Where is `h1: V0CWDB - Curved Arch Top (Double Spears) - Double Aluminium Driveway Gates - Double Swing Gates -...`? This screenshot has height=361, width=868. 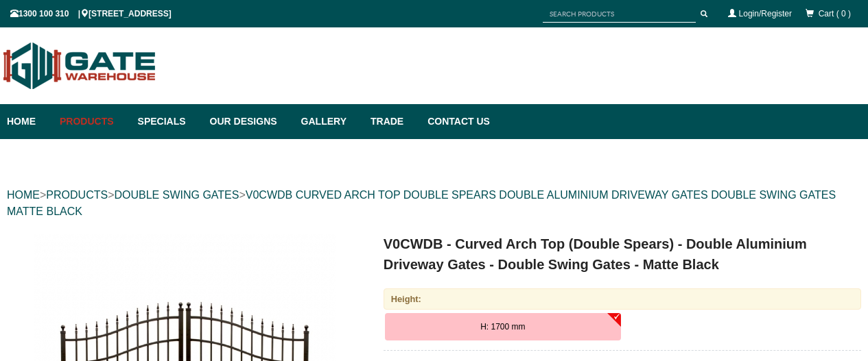 h1: V0CWDB - Curved Arch Top (Double Spears) - Double Aluminium Driveway Gates - Double Swing Gates -... is located at coordinates (622, 255).